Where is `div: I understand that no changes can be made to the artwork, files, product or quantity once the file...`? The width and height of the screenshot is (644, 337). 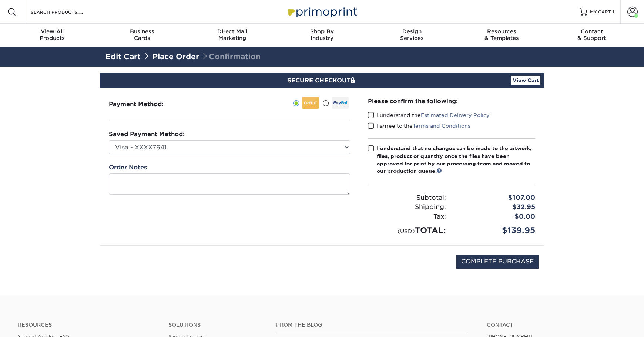 div: I understand that no changes can be made to the artwork, files, product or quantity once the file... is located at coordinates (456, 160).